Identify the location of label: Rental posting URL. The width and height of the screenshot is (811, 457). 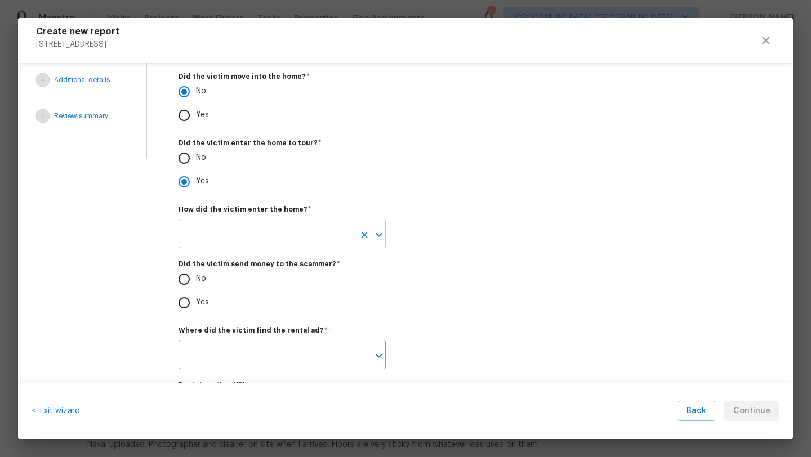
(323, 385).